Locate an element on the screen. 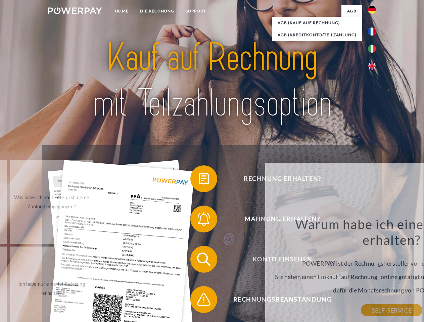 This screenshot has width=424, height=322. img: en is located at coordinates (372, 66).